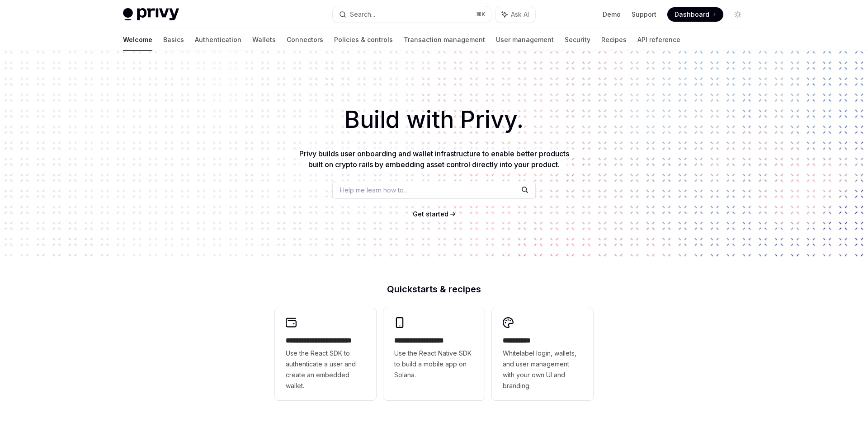 The width and height of the screenshot is (868, 422). I want to click on span: Whitelabel login, wallets, and user management with your own UI and branding., so click(543, 370).